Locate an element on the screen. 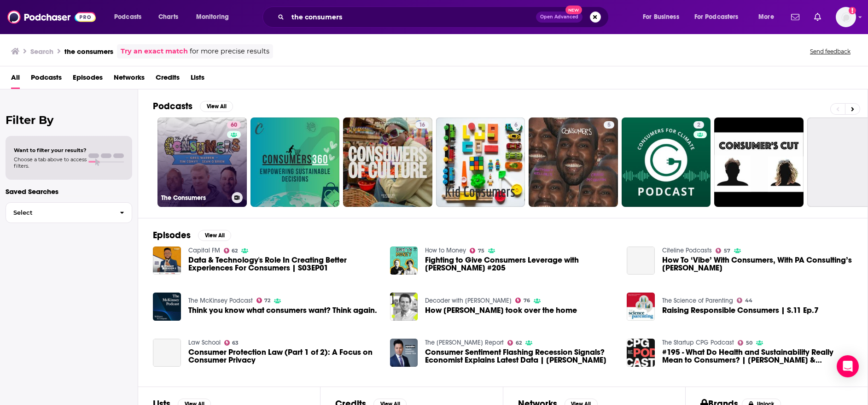 This screenshot has height=405, width=868. span: Credits is located at coordinates (168, 79).